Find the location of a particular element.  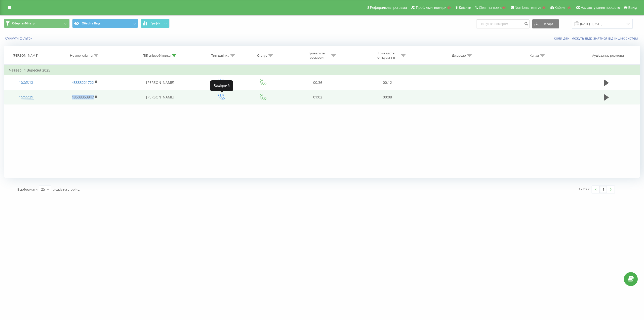

div: Тривалість розмови is located at coordinates (316, 55).